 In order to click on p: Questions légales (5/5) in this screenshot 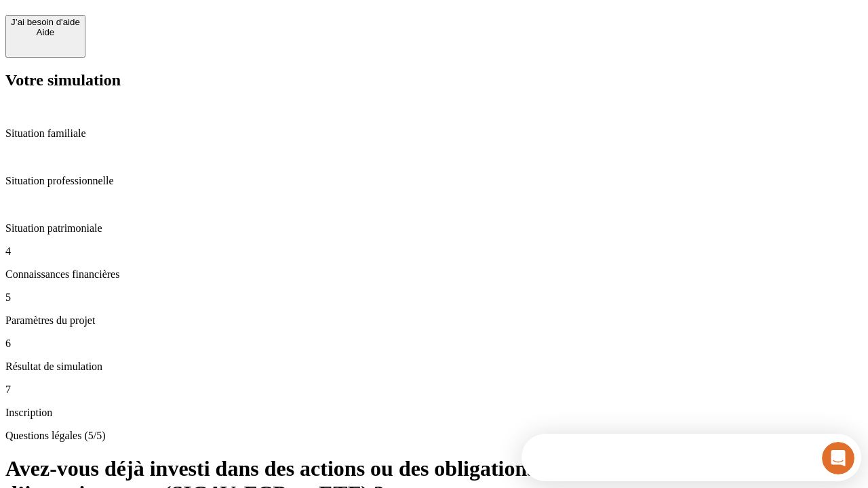, I will do `click(434, 436)`.